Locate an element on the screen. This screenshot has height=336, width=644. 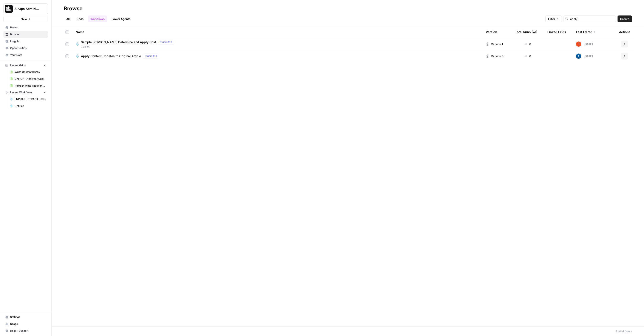
span: Home is located at coordinates (28, 28).